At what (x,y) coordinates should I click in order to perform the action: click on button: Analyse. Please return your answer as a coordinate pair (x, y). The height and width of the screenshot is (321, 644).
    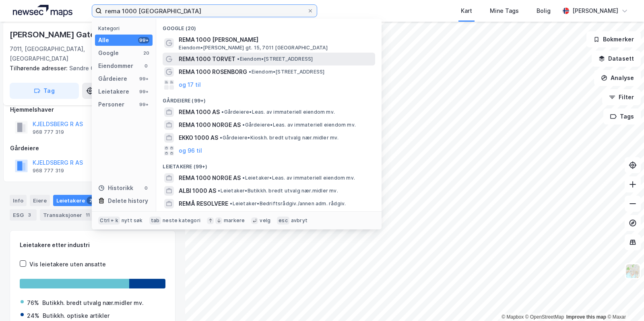
    Looking at the image, I should click on (617, 78).